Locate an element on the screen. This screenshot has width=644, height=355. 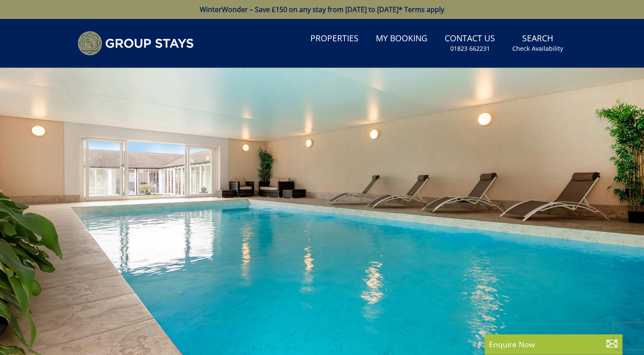
a: SearchCheck Availability is located at coordinates (538, 43).